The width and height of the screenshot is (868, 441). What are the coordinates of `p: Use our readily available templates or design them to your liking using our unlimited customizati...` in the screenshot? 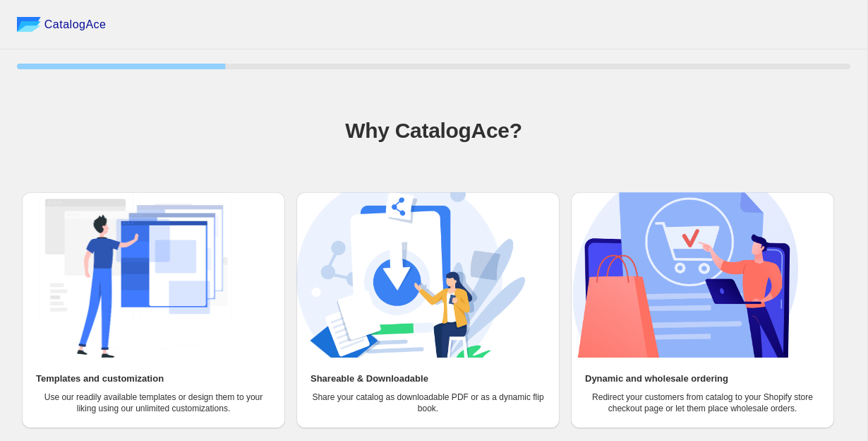 It's located at (153, 403).